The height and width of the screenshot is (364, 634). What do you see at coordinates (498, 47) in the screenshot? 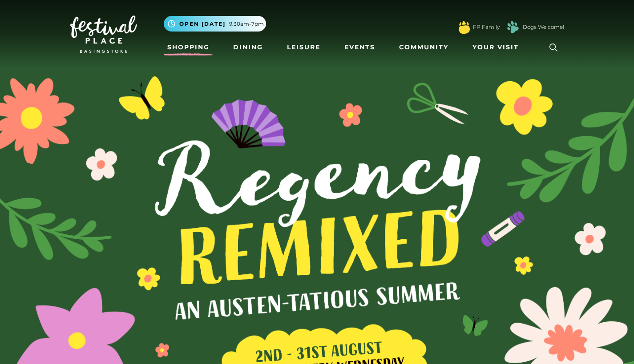
I see `a: Your Visit` at bounding box center [498, 47].